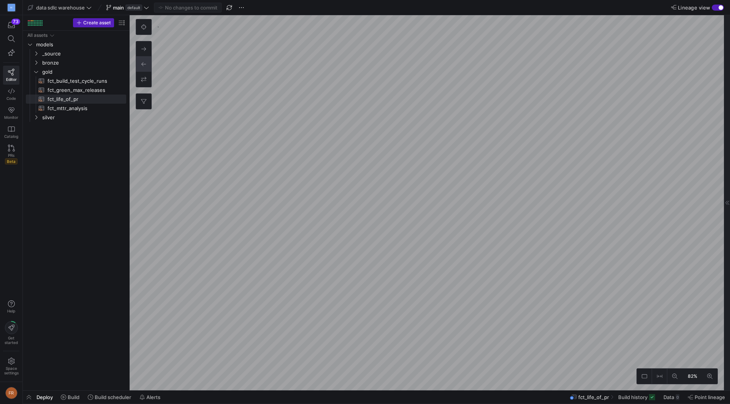  Describe the element at coordinates (11, 98) in the screenshot. I see `span: Code` at that location.